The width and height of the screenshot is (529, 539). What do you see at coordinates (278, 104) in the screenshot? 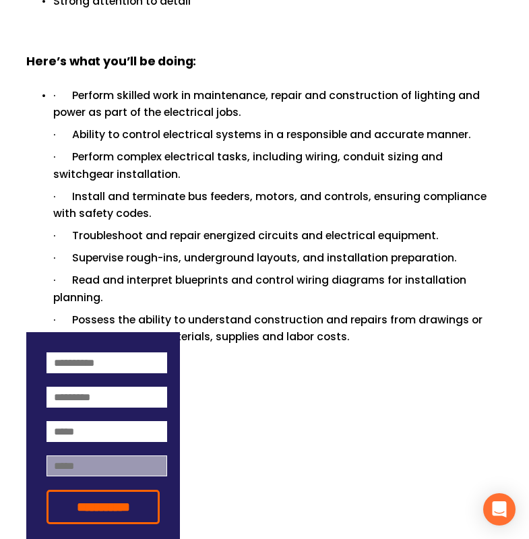
I see `p: · Perform skilled work in maintenance, repair and construction of lighting and power as part of t...` at bounding box center [278, 104].